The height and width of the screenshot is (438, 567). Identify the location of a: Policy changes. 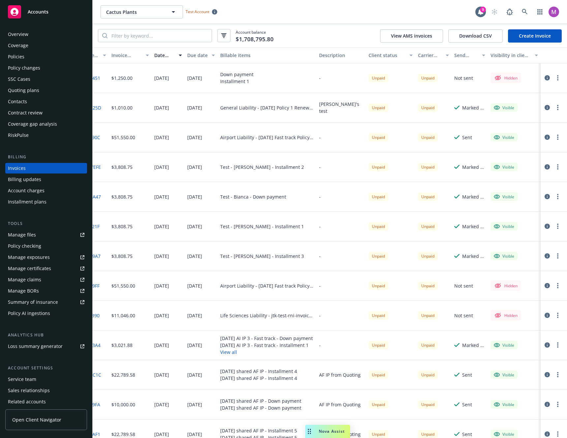
(46, 68).